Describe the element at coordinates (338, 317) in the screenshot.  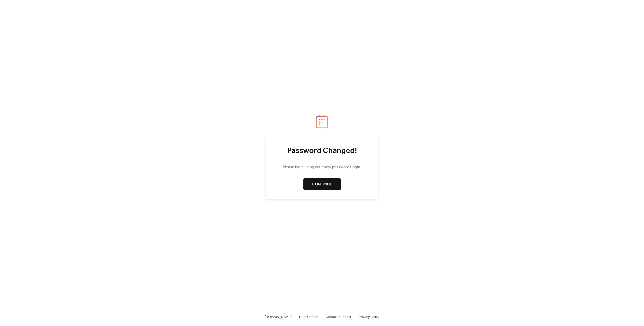
I see `span: Contact Support` at that location.